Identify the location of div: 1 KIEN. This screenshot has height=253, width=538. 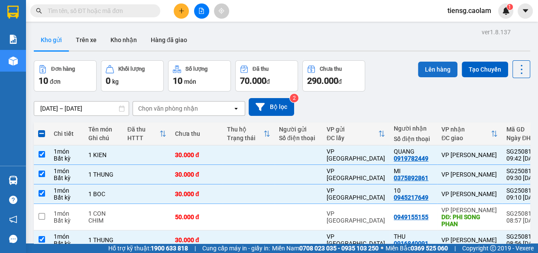
(104, 155).